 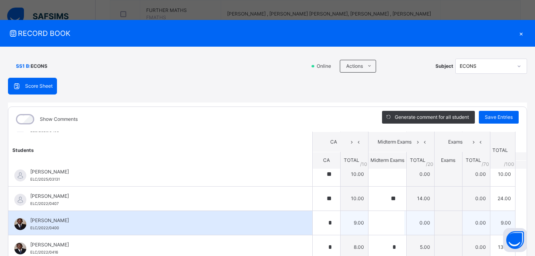 What do you see at coordinates (364, 164) in the screenshot?
I see `span: / 10` at bounding box center [364, 164].